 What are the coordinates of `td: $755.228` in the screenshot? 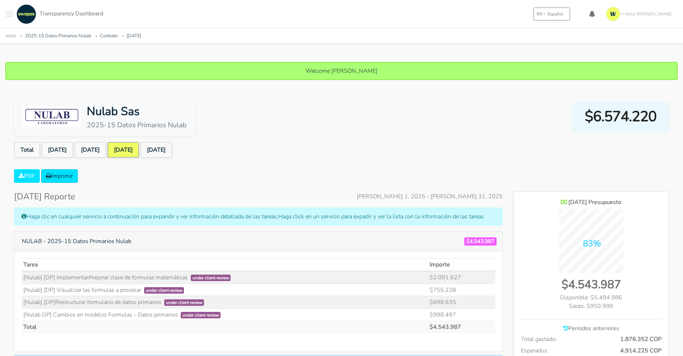 It's located at (461, 290).